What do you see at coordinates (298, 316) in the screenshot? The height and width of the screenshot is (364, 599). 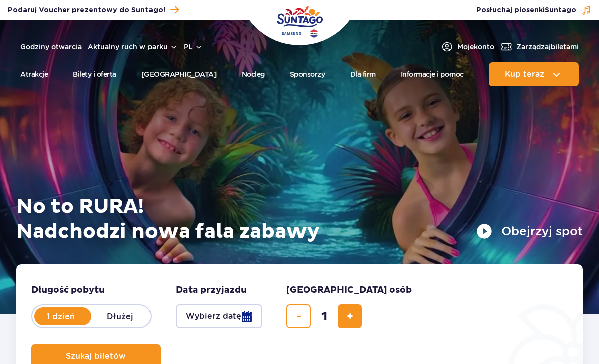 I see `button: usuń bilet` at bounding box center [298, 316].